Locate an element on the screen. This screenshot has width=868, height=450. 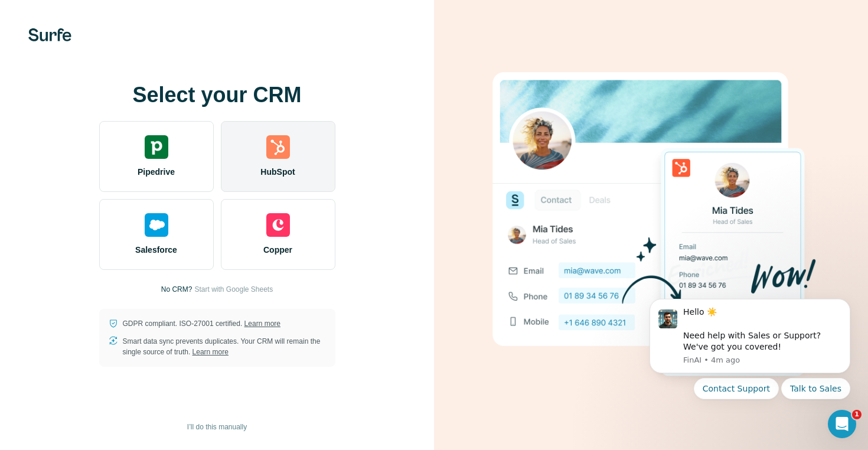
div: Quick reply options is located at coordinates (118, 105).